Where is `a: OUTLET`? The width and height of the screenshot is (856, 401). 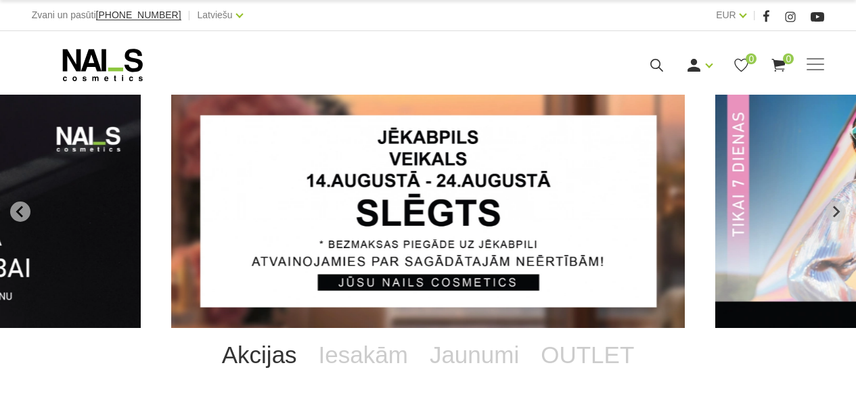 a: OUTLET is located at coordinates (587, 355).